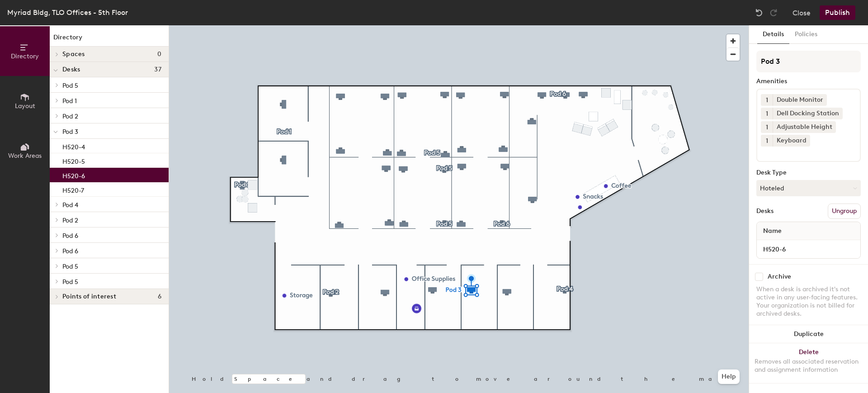  I want to click on button: Policies, so click(806, 34).